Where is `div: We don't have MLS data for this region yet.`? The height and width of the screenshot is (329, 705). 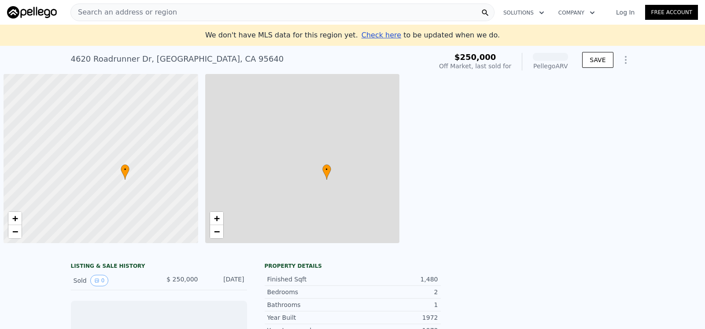 div: We don't have MLS data for this region yet. is located at coordinates (352, 35).